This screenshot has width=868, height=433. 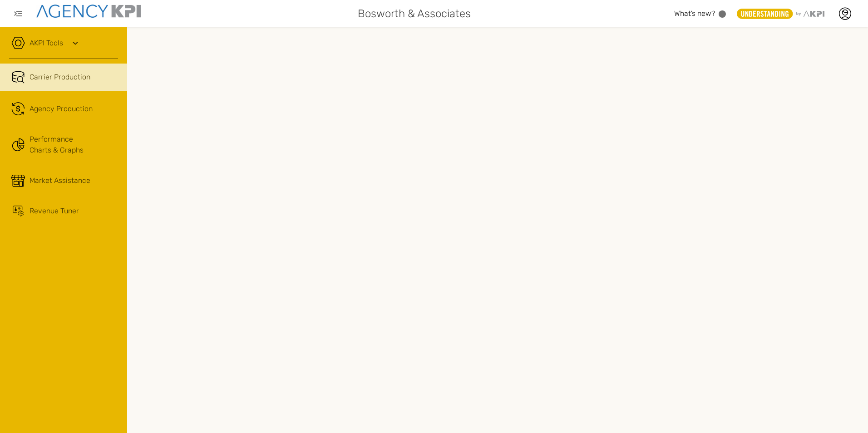 I want to click on span: Agency Production, so click(x=61, y=109).